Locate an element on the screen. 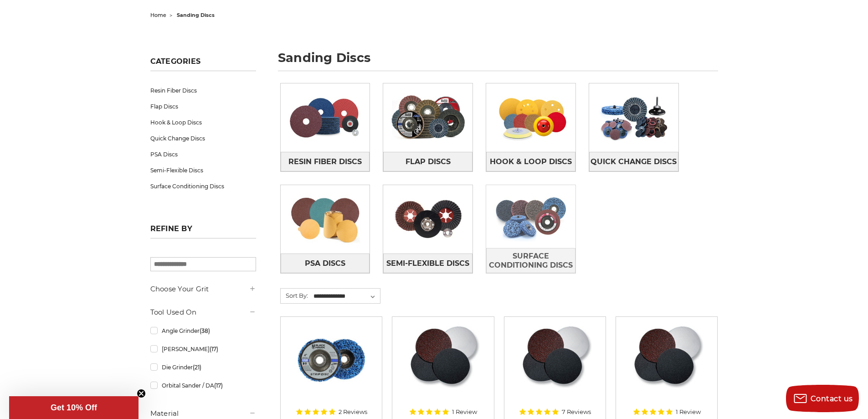 The height and width of the screenshot is (419, 868). span: sanding discs is located at coordinates (195, 15).